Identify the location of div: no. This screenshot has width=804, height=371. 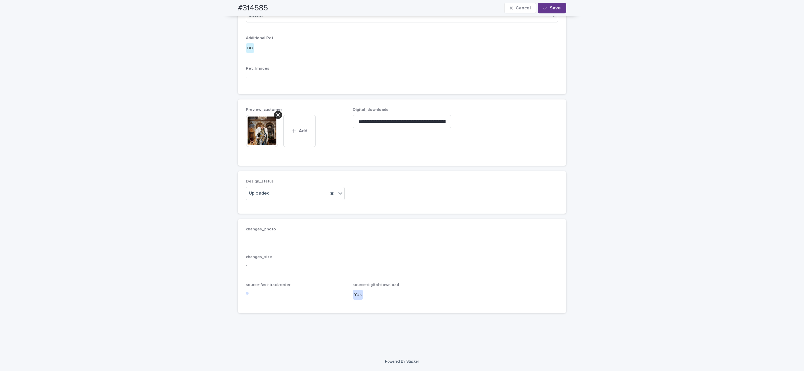
(250, 48).